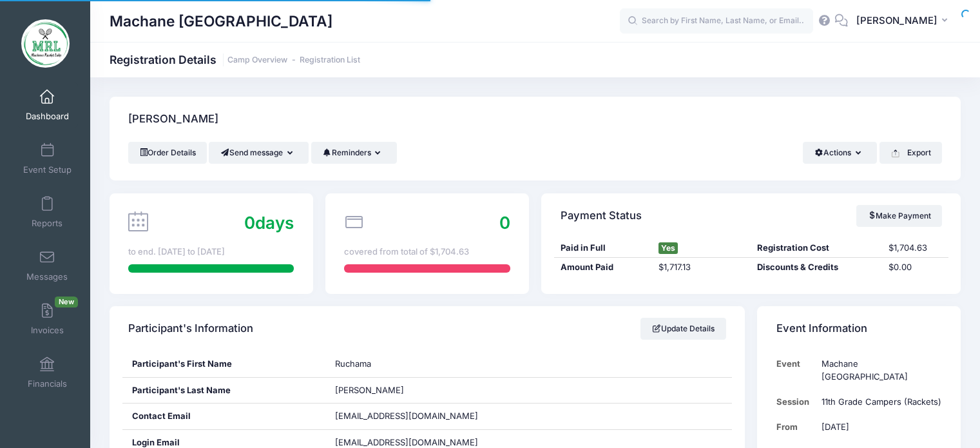 The width and height of the screenshot is (980, 448). Describe the element at coordinates (603, 268) in the screenshot. I see `div: Amount Paid` at that location.